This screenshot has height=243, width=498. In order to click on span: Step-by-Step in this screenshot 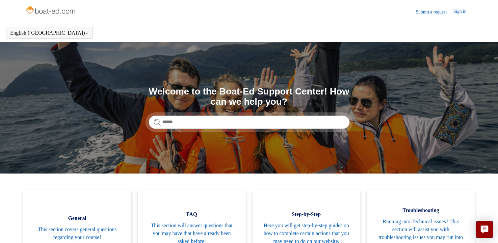, I will do `click(307, 214)`.